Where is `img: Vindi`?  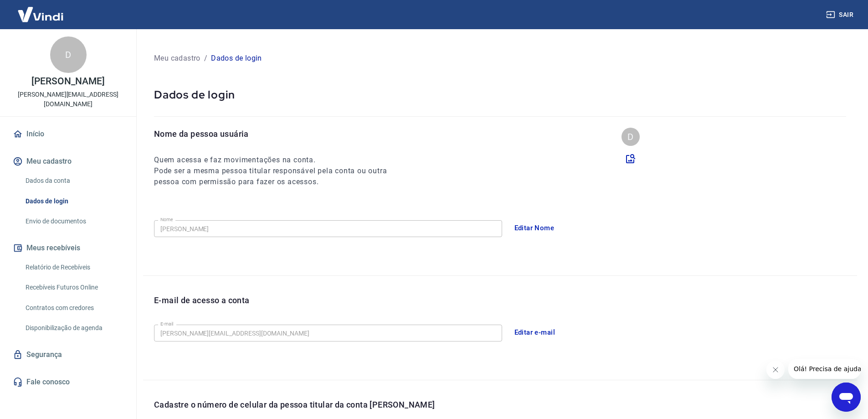 img: Vindi is located at coordinates (41, 14).